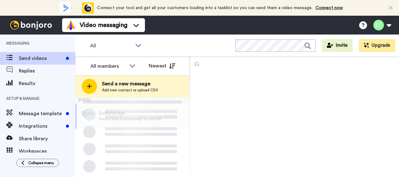 The width and height of the screenshot is (399, 177). Describe the element at coordinates (377, 45) in the screenshot. I see `button: Upgrade` at that location.